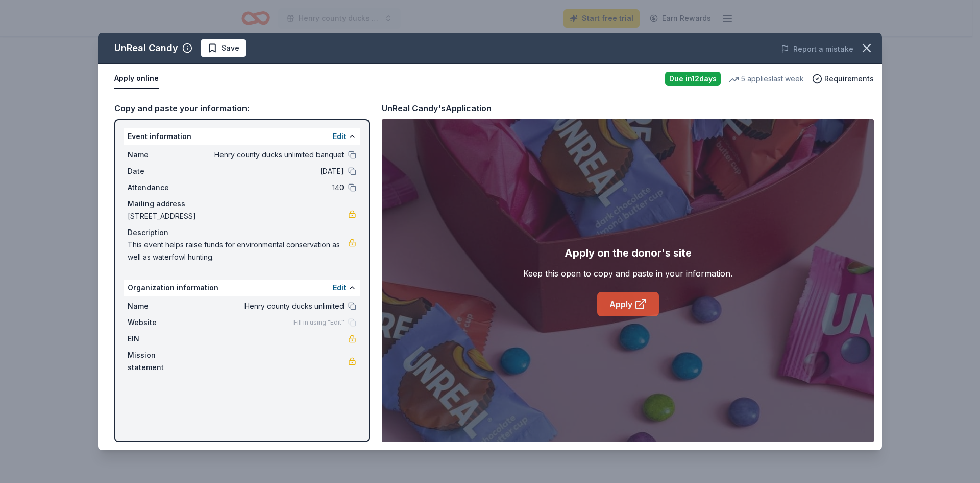  I want to click on span: Henry county ducks unlimited banquet, so click(270, 155).